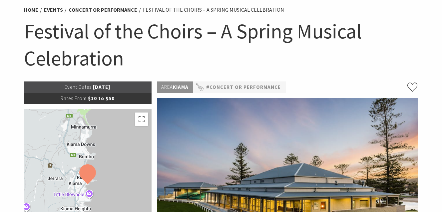 The image size is (442, 212). I want to click on span: Area, so click(167, 87).